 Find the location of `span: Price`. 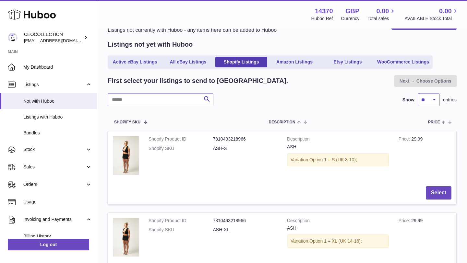

span: Price is located at coordinates (434, 122).